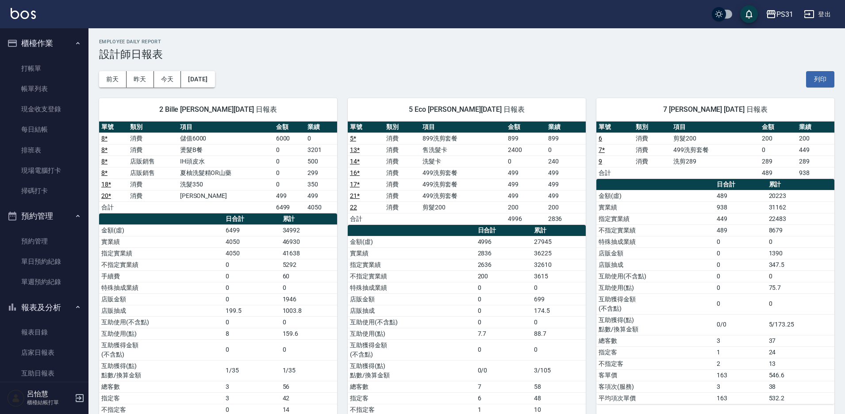 The height and width of the screenshot is (414, 845). I want to click on a: 打帳單, so click(44, 69).